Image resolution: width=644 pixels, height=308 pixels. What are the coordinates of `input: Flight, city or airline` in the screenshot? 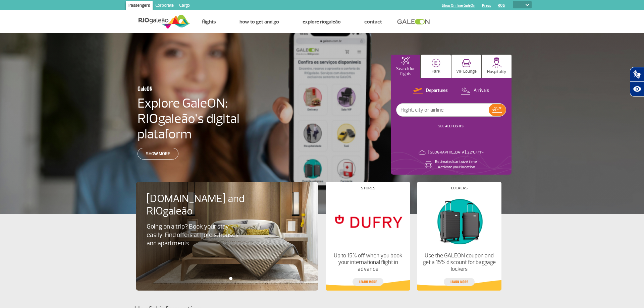 It's located at (443, 110).